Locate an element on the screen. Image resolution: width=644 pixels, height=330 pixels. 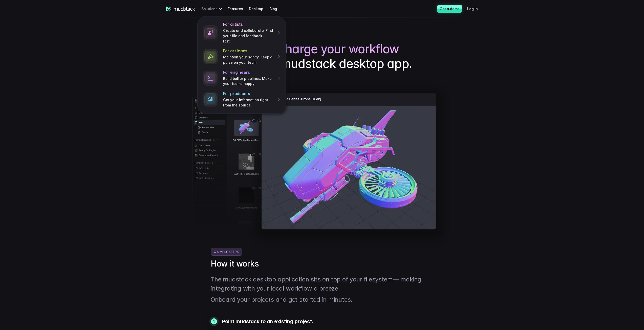
div: 1 is located at coordinates (214, 322).